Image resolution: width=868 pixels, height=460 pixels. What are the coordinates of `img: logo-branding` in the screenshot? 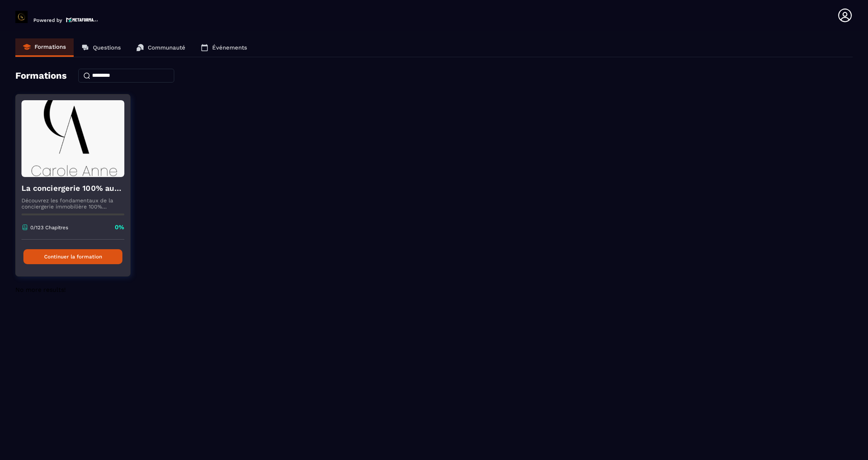 It's located at (22, 17).